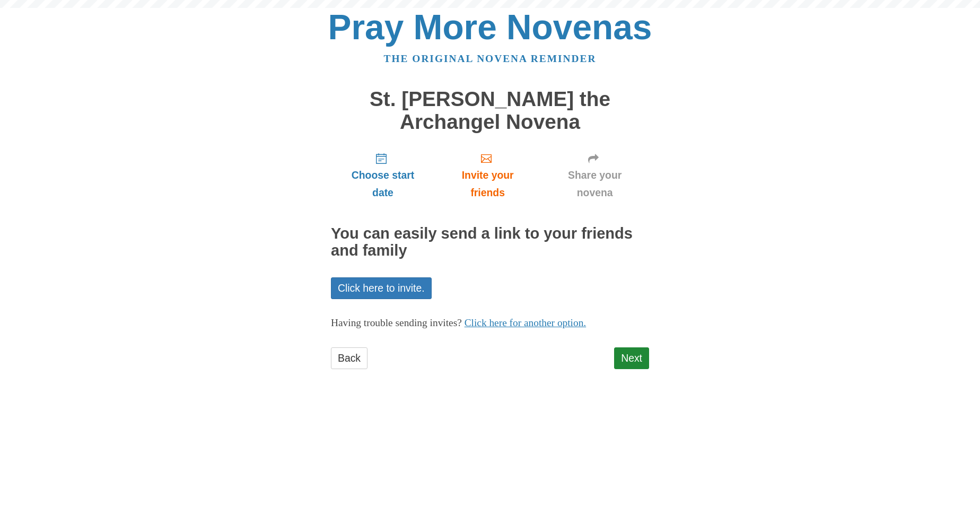  Describe the element at coordinates (487, 175) in the screenshot. I see `a: Invite your friends` at that location.